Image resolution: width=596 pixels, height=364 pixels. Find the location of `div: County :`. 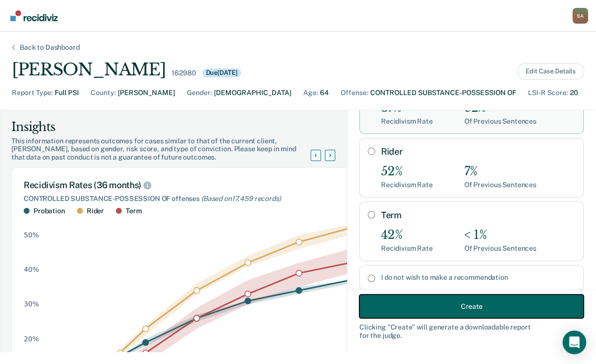

div: County : is located at coordinates (103, 93).